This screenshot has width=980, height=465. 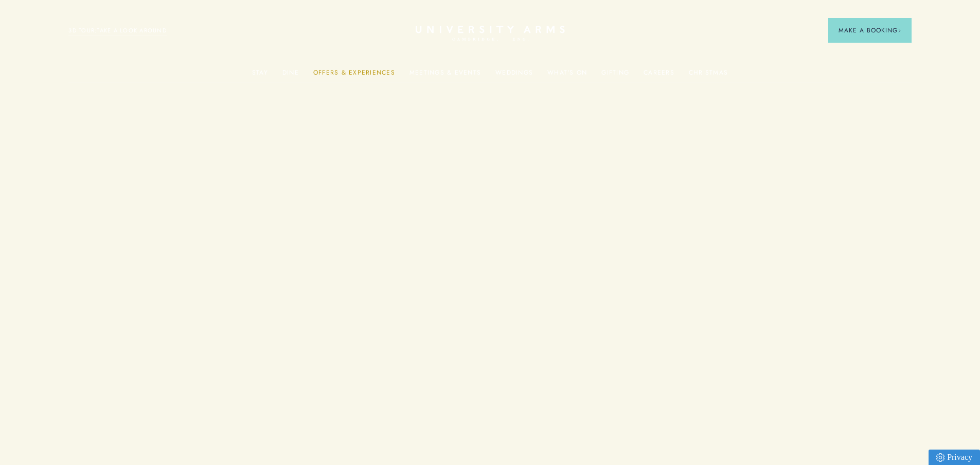 What do you see at coordinates (354, 75) in the screenshot?
I see `a: Offers & Experiences` at bounding box center [354, 75].